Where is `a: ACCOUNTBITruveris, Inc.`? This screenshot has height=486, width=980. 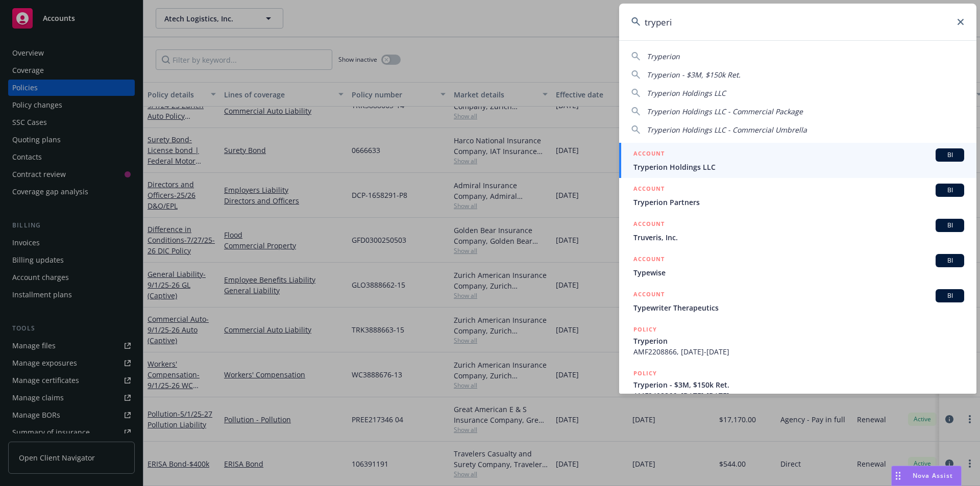 a: ACCOUNTBITruveris, Inc. is located at coordinates (798, 231).